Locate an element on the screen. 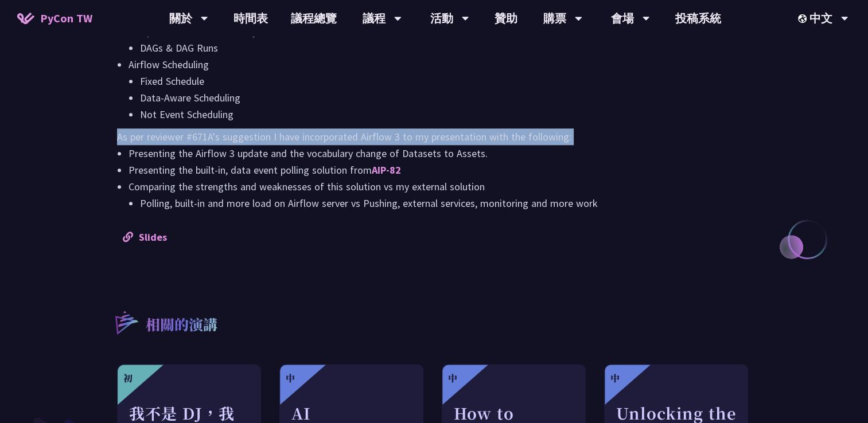 The width and height of the screenshot is (868, 423). p: As per reviewer #671A's suggestion I have incorporated Airflow 3 to my presentation with the foll... is located at coordinates (434, 136).